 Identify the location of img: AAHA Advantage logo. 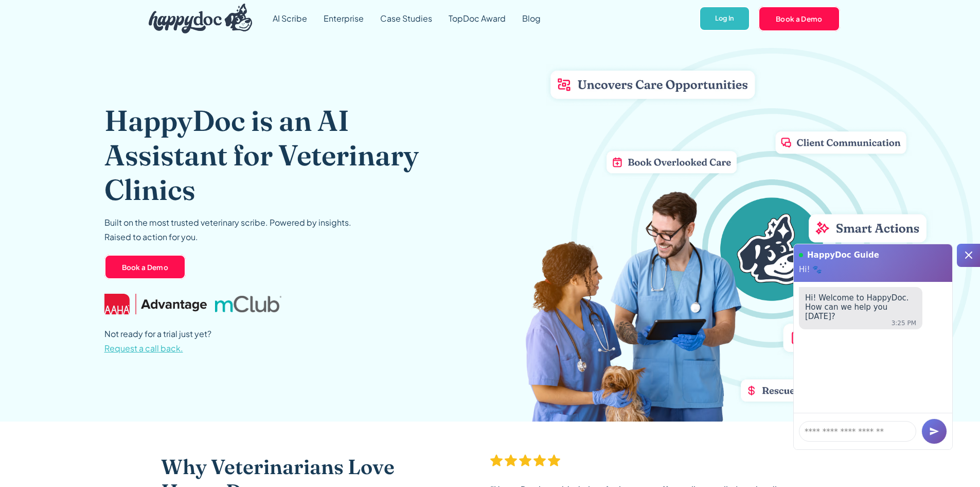
(156, 304).